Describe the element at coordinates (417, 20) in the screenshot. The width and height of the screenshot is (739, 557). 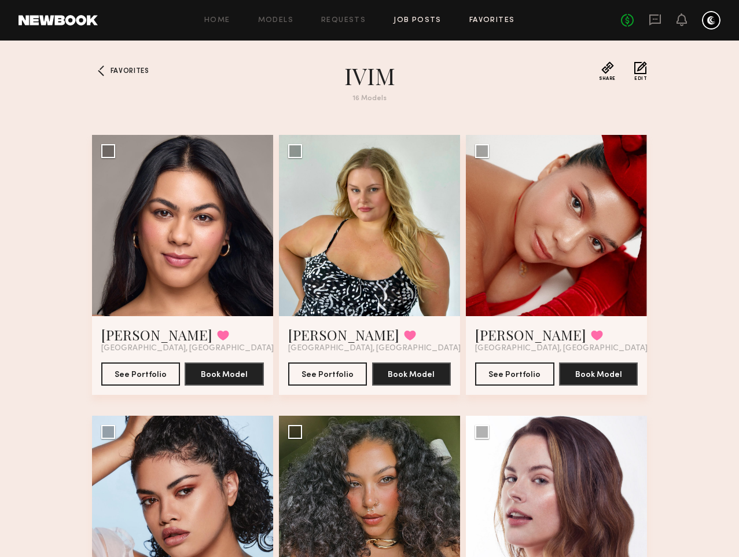
I see `a: Job Posts` at that location.